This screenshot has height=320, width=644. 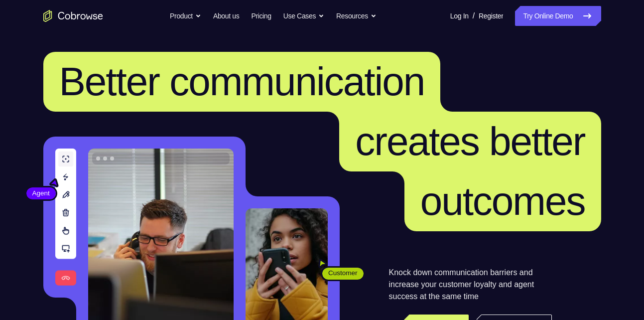 I want to click on a: Go to the home page, so click(x=73, y=16).